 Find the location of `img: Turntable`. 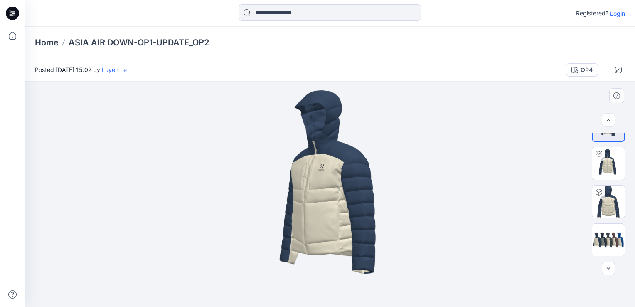

img: Turntable is located at coordinates (609, 163).